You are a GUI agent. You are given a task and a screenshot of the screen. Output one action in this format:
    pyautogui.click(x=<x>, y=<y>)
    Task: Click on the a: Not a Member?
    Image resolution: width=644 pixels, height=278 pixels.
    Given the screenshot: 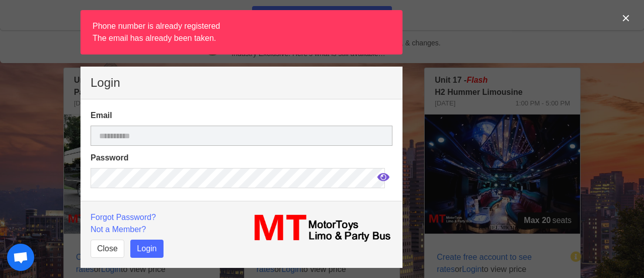 What is the action you would take?
    pyautogui.click(x=118, y=229)
    